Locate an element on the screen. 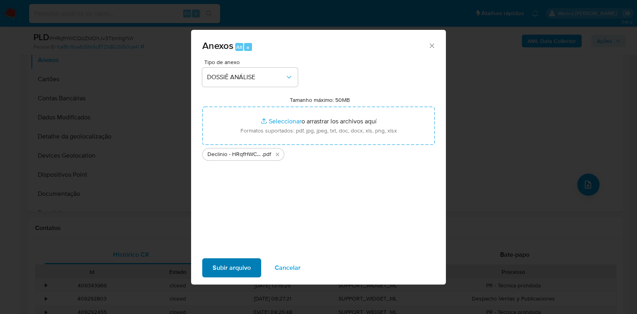 The height and width of the screenshot is (314, 637). button: DOSSIÊ ANÁLISE is located at coordinates (250, 77).